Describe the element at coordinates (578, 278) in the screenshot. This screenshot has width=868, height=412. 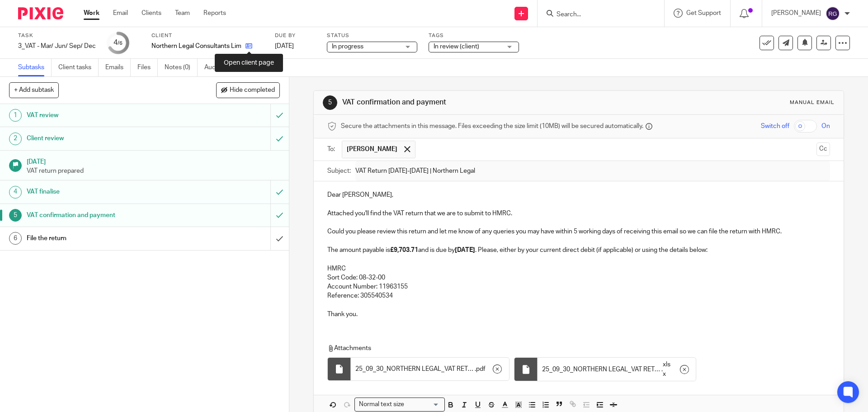
I see `p: Sort Code: 08-32-00` at that location.